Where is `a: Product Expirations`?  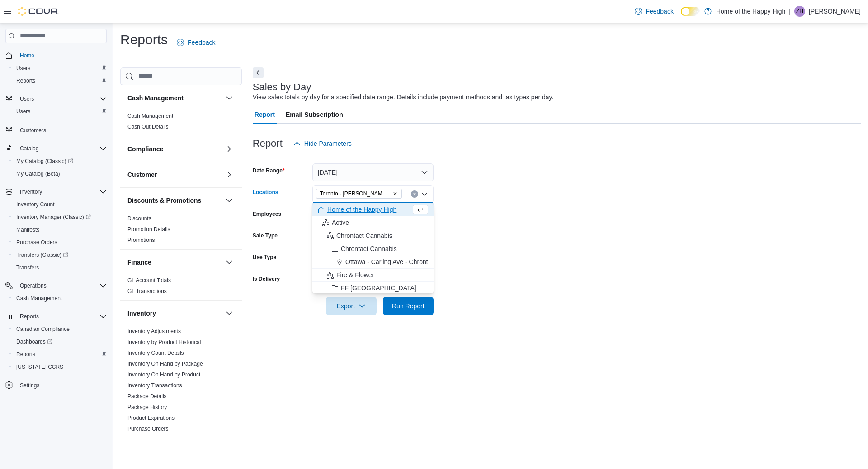 a: Product Expirations is located at coordinates (151, 418).